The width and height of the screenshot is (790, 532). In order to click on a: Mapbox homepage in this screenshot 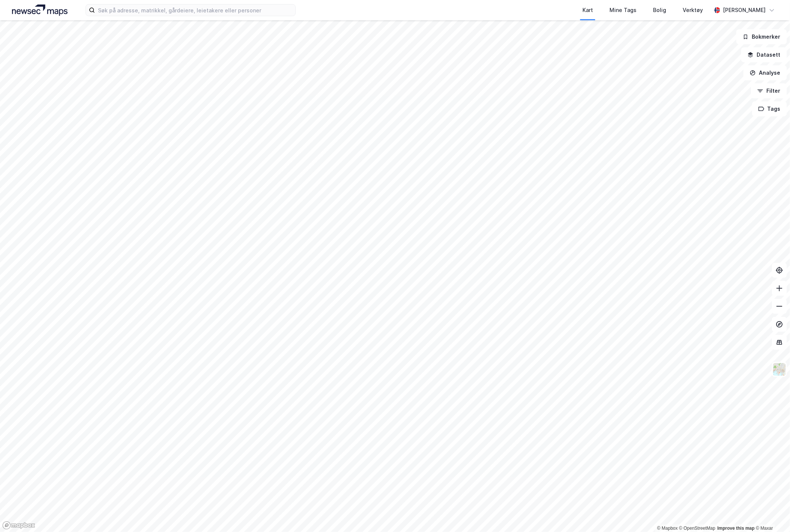, I will do `click(18, 526)`.